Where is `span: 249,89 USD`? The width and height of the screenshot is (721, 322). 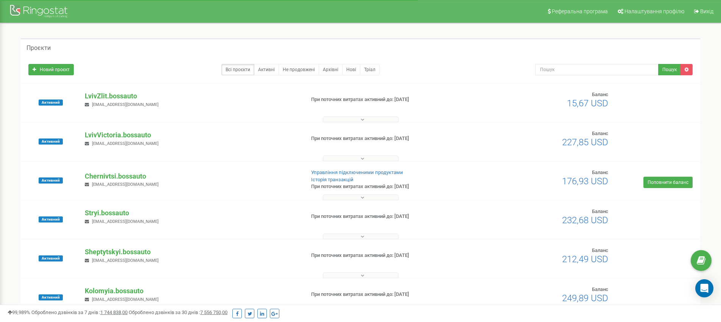 span: 249,89 USD is located at coordinates (585, 298).